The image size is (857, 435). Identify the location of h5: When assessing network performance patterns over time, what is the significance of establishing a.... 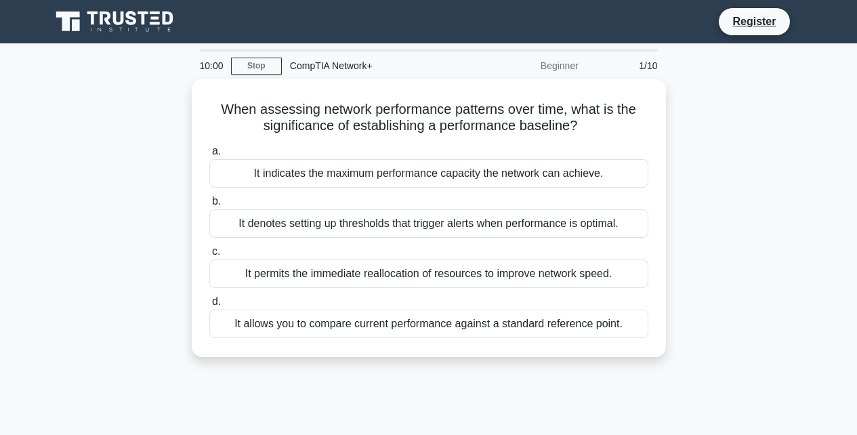
(429, 118).